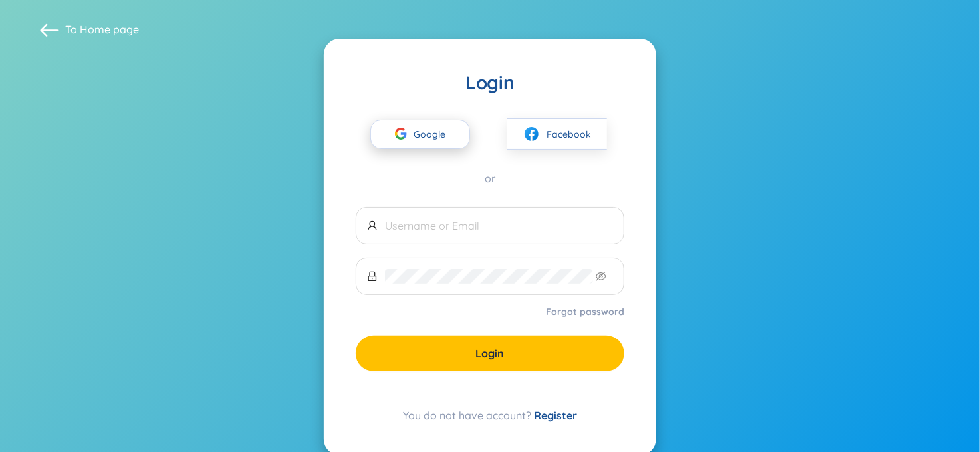  What do you see at coordinates (490, 178) in the screenshot?
I see `div: or` at bounding box center [490, 178].